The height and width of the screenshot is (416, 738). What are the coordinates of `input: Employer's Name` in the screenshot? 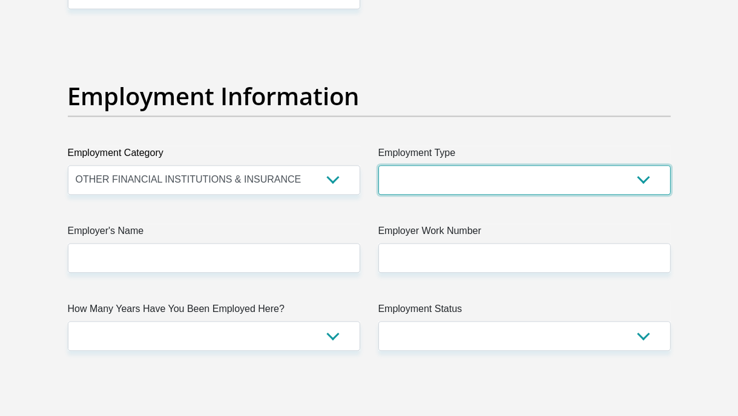 It's located at (214, 258).